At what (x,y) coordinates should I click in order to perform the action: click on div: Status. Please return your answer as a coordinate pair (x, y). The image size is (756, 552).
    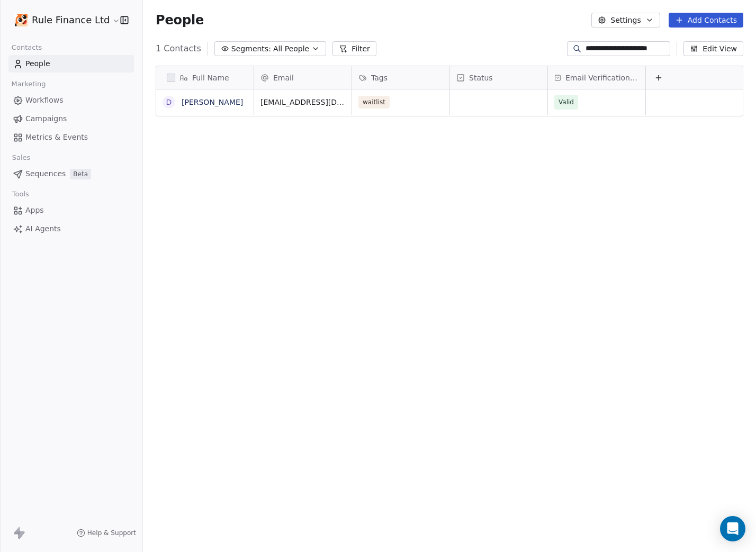
    Looking at the image, I should click on (499, 77).